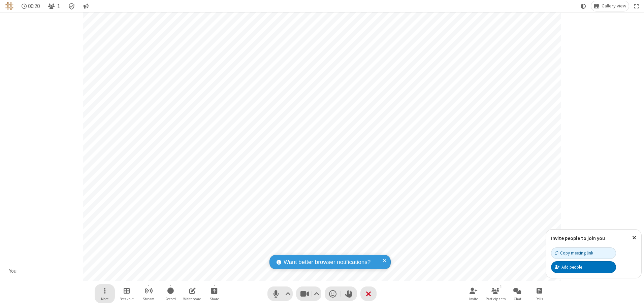 The image size is (644, 306). What do you see at coordinates (539, 299) in the screenshot?
I see `span: Polls` at bounding box center [539, 299].